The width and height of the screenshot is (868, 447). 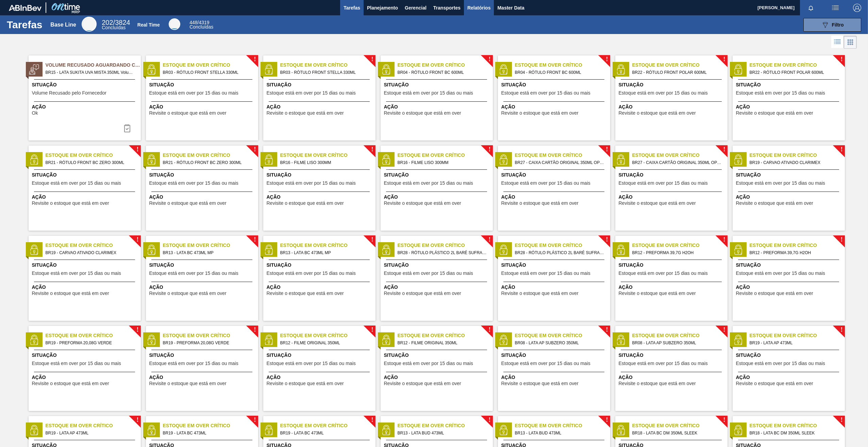 What do you see at coordinates (795, 163) in the screenshot?
I see `span: BR19 - CARVAO ATIVADO CLARIMEX` at bounding box center [795, 163].